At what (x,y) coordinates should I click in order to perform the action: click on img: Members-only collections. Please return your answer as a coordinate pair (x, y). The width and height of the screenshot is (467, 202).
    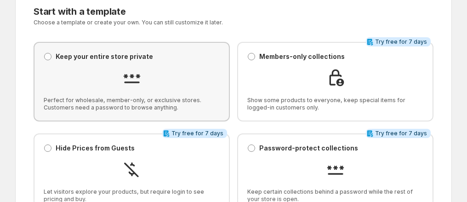
    Looking at the image, I should click on (336, 78).